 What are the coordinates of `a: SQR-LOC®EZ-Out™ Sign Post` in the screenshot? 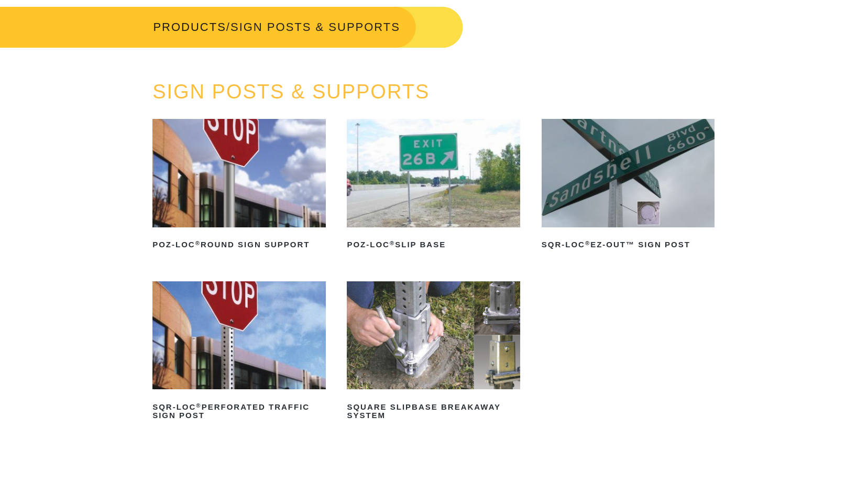 It's located at (628, 186).